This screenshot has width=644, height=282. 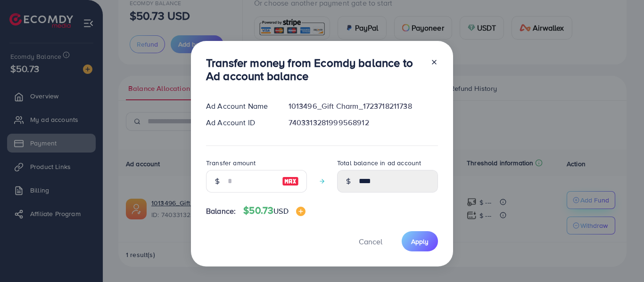 I want to click on button: Apply, so click(x=420, y=241).